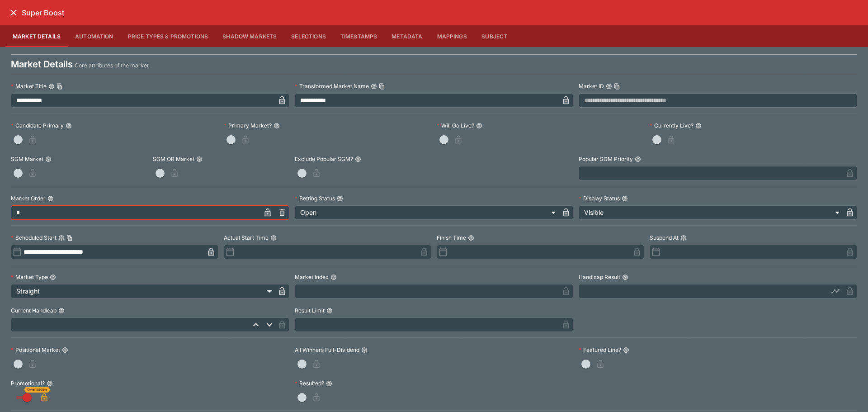 The image size is (868, 412). What do you see at coordinates (451, 237) in the screenshot?
I see `p: Finish Time` at bounding box center [451, 237].